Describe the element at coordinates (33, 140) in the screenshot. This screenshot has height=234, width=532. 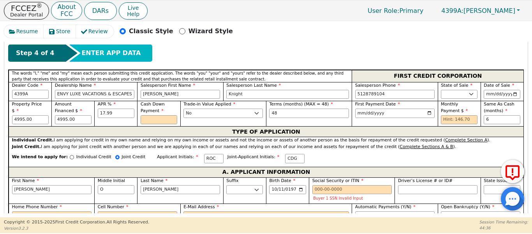
I see `strong: Individual Credit.` at that location.